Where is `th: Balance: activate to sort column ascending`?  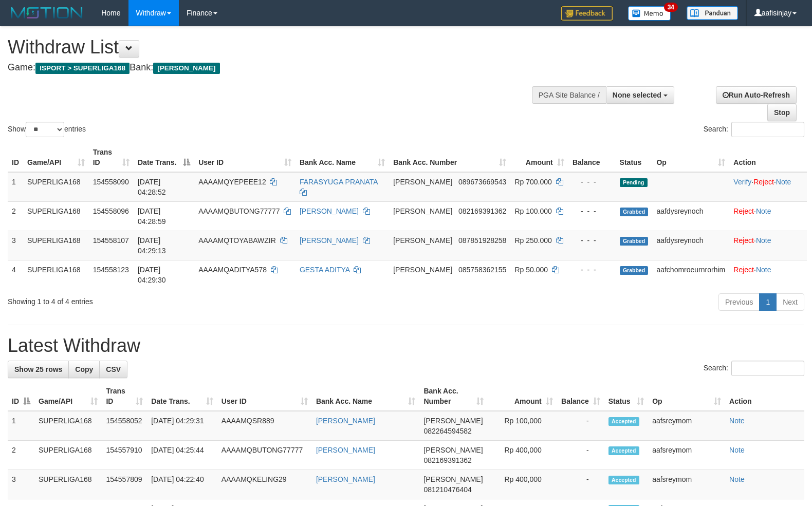 th: Balance: activate to sort column ascending is located at coordinates (580, 396).